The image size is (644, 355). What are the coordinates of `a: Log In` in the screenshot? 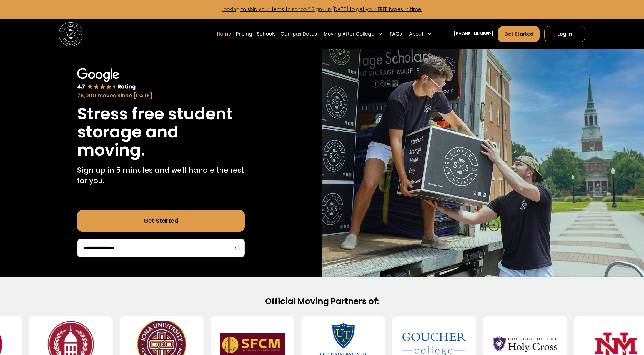 It's located at (565, 34).